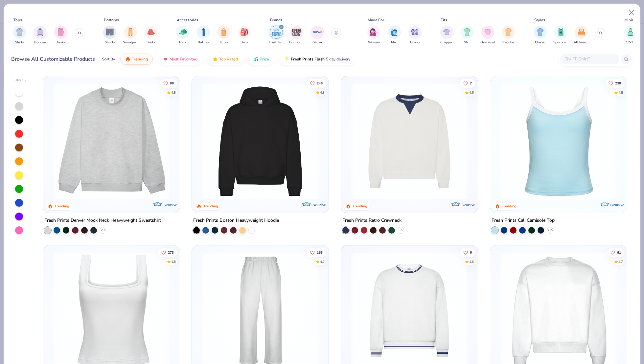 The height and width of the screenshot is (364, 644). Describe the element at coordinates (561, 42) in the screenshot. I see `span: Sportswear` at that location.